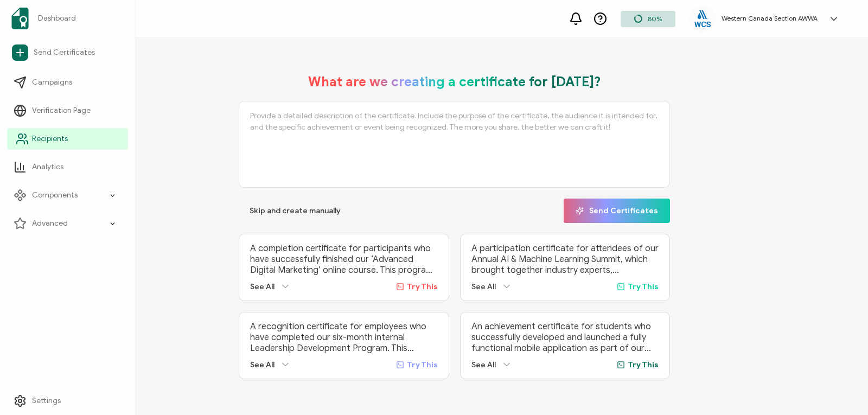  I want to click on span: Components, so click(55, 195).